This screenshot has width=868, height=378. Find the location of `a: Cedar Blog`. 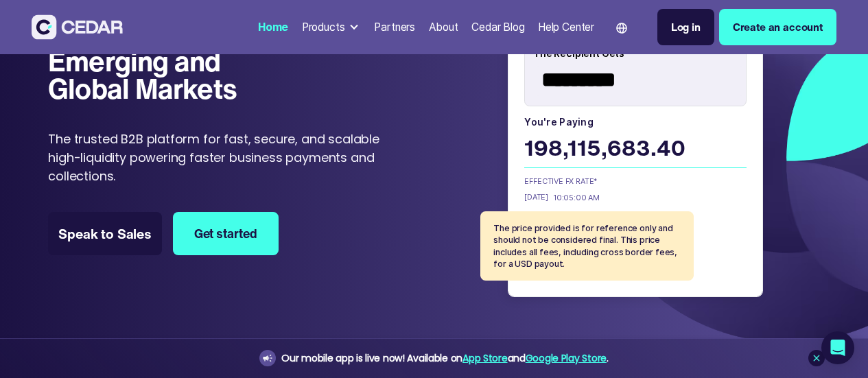

a: Cedar Blog is located at coordinates (497, 27).